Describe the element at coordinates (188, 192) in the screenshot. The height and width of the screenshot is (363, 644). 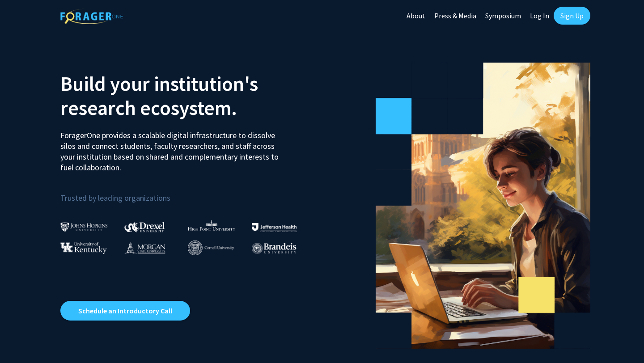
I see `p: Trusted by leading organizations` at that location.